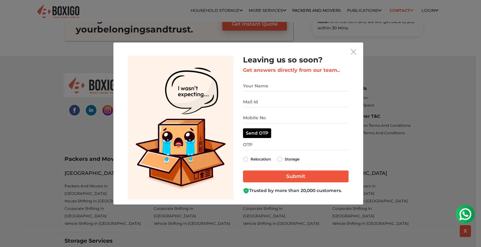 This screenshot has height=247, width=481. I want to click on input: Submit, so click(295, 177).